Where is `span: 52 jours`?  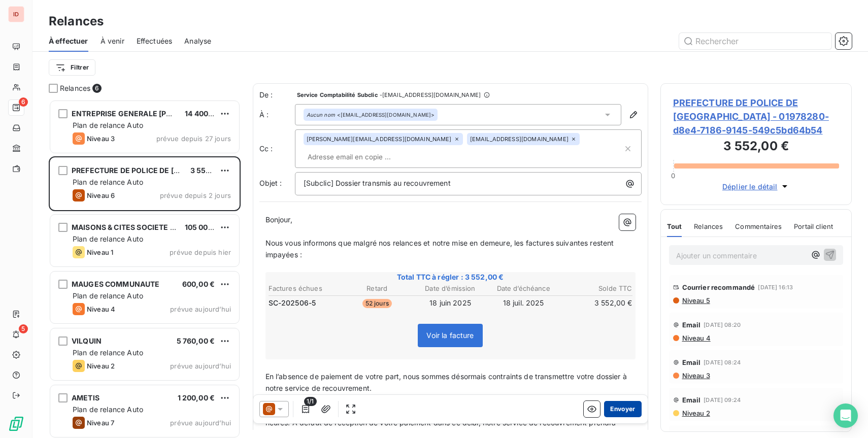
span: 52 jours is located at coordinates (377, 304).